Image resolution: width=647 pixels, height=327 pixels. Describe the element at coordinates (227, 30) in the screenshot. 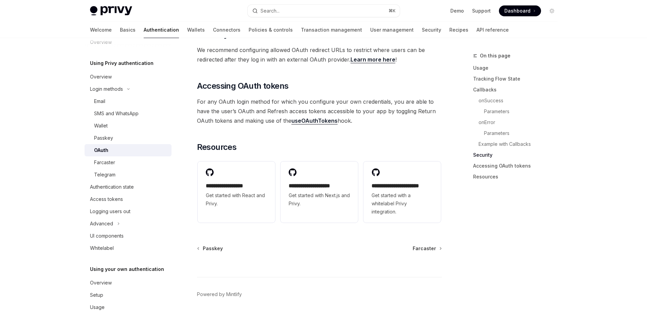

I see `a: Connectors` at that location.